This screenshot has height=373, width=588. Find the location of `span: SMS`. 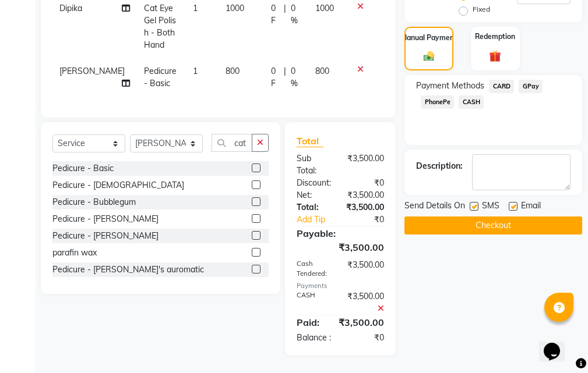

span: SMS is located at coordinates (491, 207).